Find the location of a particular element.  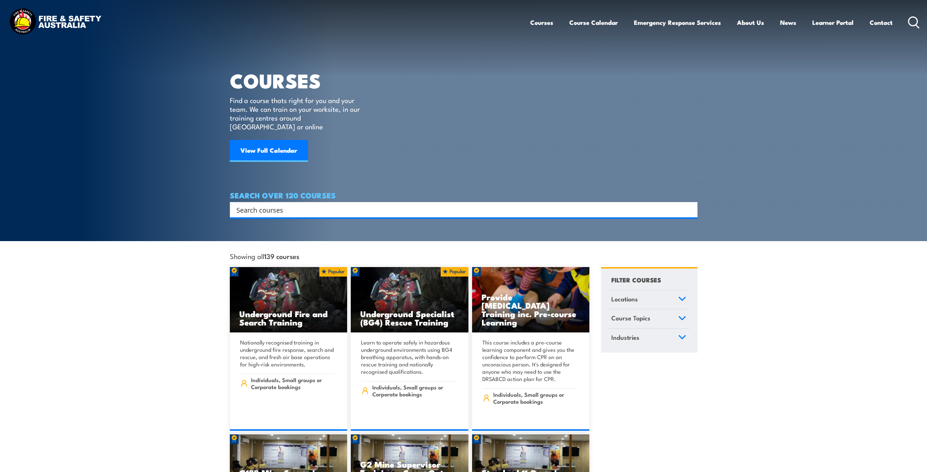

a: Course Topics is located at coordinates (649, 319).